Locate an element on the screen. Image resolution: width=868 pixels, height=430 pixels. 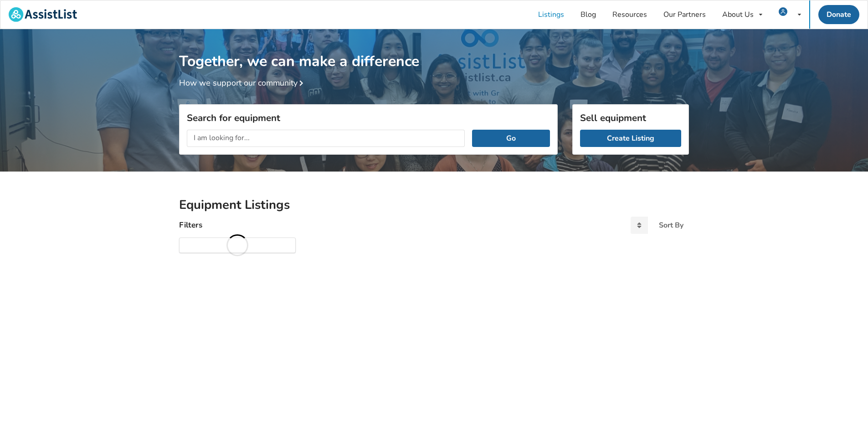
h3: Search for equipment is located at coordinates (368, 118).